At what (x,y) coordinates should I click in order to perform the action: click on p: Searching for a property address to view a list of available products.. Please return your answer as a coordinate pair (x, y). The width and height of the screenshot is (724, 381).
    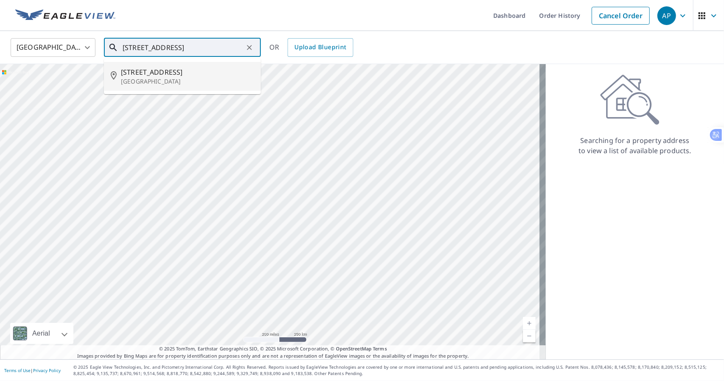
    Looking at the image, I should click on (635, 146).